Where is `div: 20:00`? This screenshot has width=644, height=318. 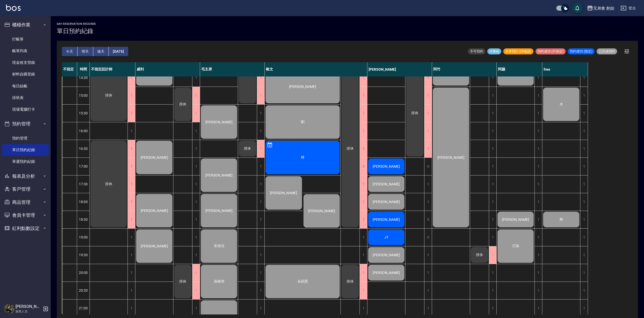 div: 20:00 is located at coordinates (84, 273).